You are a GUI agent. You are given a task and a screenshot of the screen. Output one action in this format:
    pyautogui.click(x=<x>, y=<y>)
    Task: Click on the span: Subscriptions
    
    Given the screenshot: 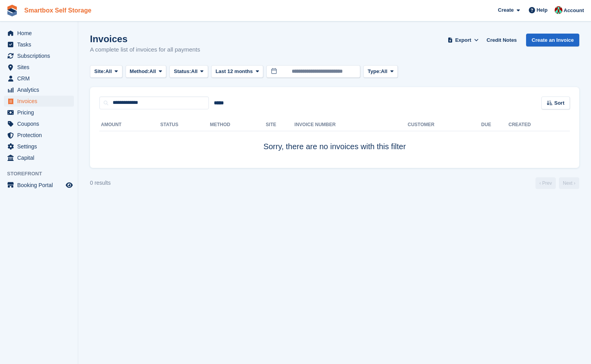 What is the action you would take?
    pyautogui.click(x=41, y=56)
    